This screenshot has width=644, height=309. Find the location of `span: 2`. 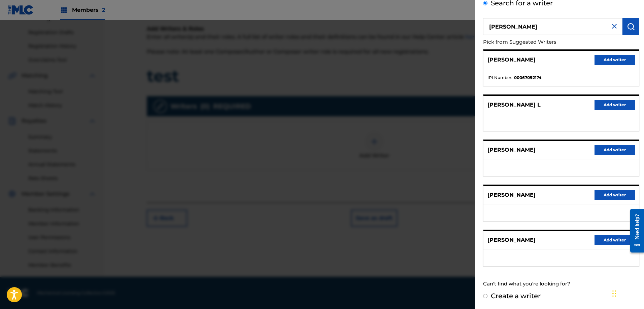

span: 2 is located at coordinates (103, 9).